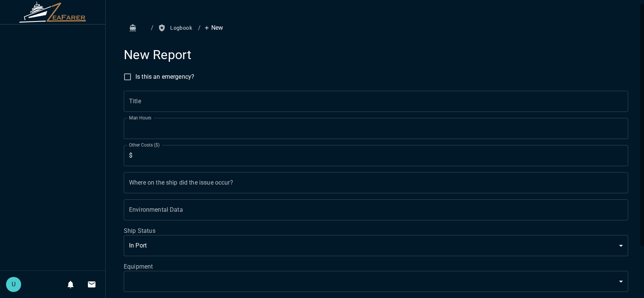  I want to click on span: Is this an emergency?, so click(165, 77).